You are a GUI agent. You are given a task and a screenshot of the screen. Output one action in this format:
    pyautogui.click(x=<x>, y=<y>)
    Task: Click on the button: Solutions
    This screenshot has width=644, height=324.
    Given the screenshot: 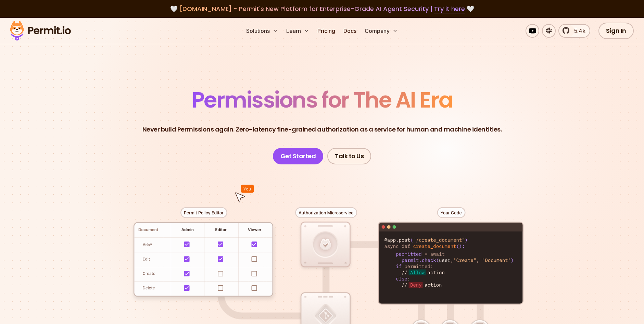 What is the action you would take?
    pyautogui.click(x=262, y=31)
    